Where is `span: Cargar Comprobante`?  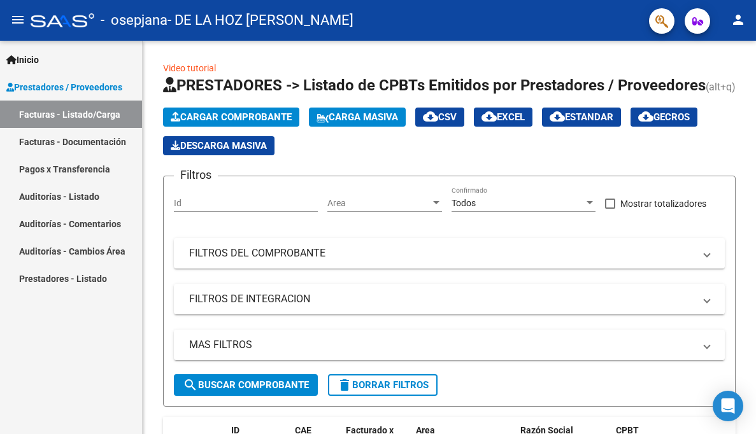 span: Cargar Comprobante is located at coordinates (231, 117).